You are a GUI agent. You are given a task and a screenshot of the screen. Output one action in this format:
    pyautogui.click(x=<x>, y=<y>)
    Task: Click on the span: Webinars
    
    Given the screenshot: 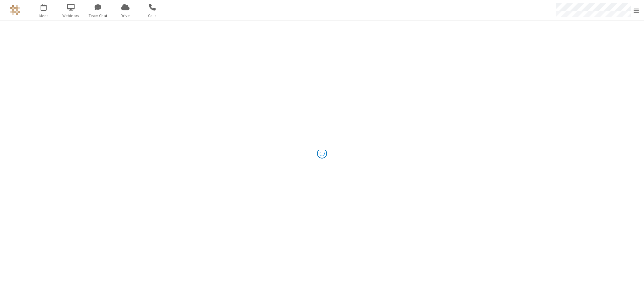 What is the action you would take?
    pyautogui.click(x=71, y=16)
    